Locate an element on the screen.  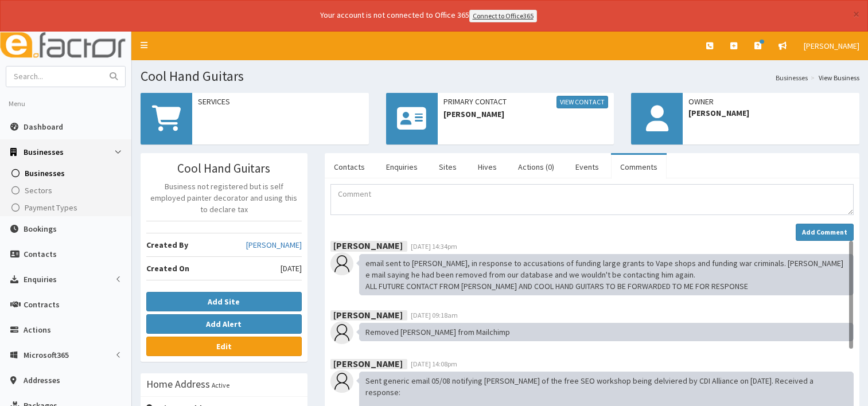
span: Bookings is located at coordinates (40, 229).